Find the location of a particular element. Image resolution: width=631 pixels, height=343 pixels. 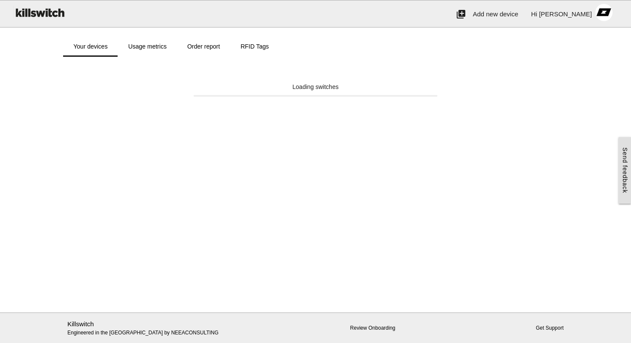

a: RFID Tags is located at coordinates (255, 46).